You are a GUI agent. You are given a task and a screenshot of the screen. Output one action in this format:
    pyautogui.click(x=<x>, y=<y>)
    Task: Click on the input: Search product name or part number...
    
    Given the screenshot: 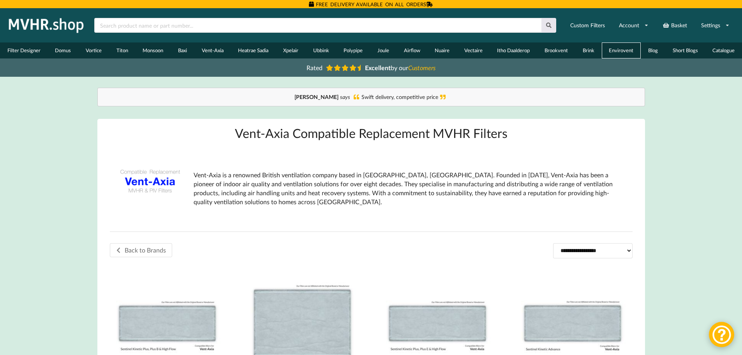 What is the action you would take?
    pyautogui.click(x=318, y=25)
    